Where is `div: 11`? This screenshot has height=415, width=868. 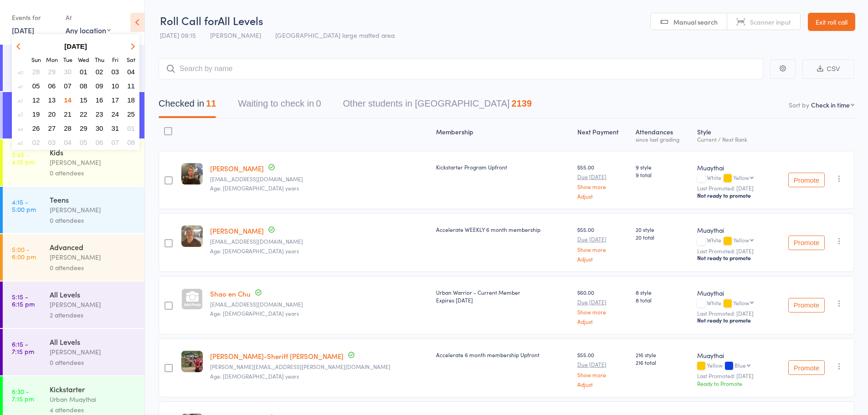 div: 11 is located at coordinates (211, 104).